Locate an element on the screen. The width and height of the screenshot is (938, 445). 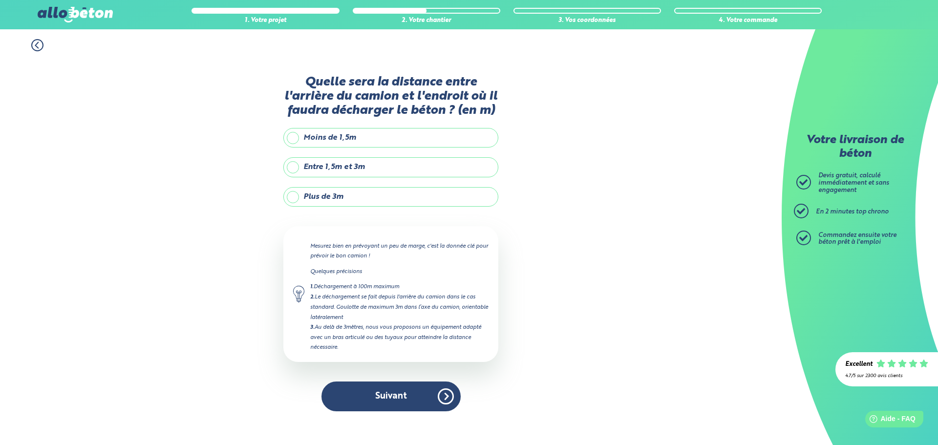
div: 3. Vos coordonnées is located at coordinates (587, 21).